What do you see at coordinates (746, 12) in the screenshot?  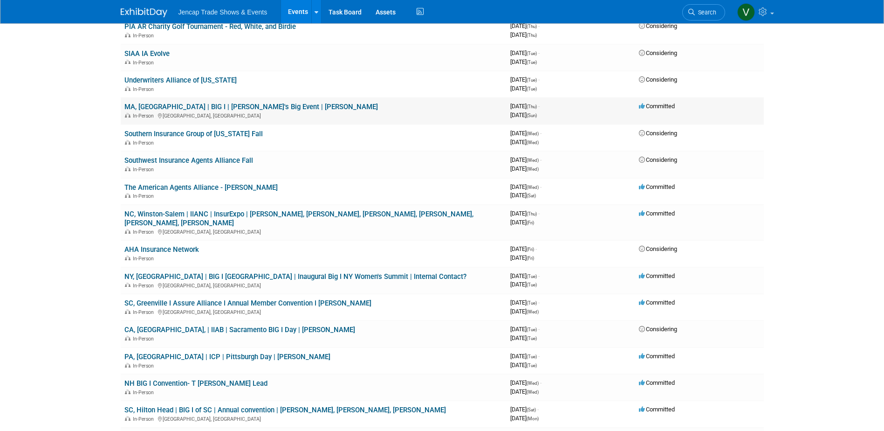 I see `img: Vanessa O'Brien` at bounding box center [746, 12].